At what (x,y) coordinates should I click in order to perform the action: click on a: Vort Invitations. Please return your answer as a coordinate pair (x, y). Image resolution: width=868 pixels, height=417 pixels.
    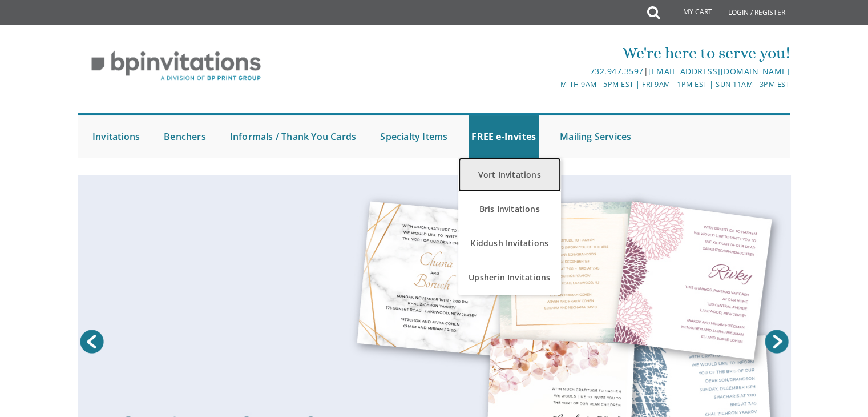
    Looking at the image, I should click on (509, 175).